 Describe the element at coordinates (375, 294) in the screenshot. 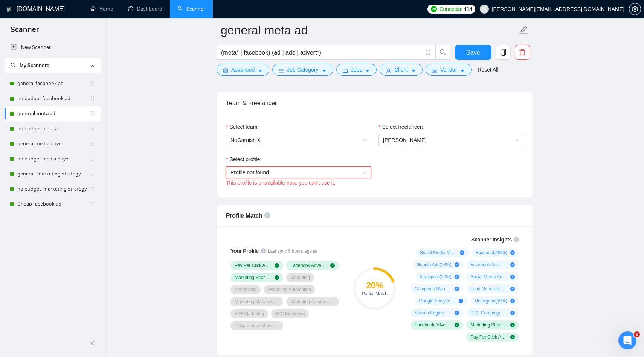

I see `div: Partial Match` at that location.